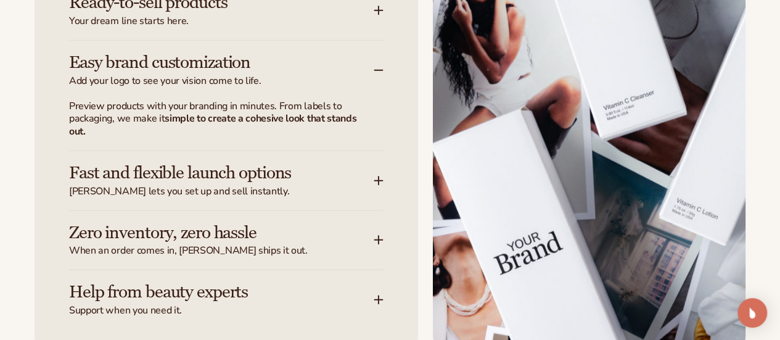  What do you see at coordinates (213, 125) in the screenshot?
I see `strong: simple to create a cohesive look that stands out.` at bounding box center [213, 125].